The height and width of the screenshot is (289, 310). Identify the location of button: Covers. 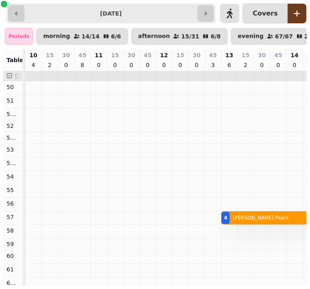
(265, 13).